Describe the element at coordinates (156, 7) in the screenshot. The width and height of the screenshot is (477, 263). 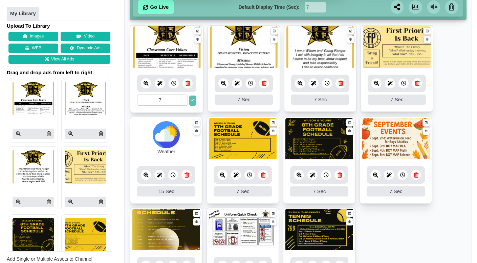
I see `a: Go Live` at that location.